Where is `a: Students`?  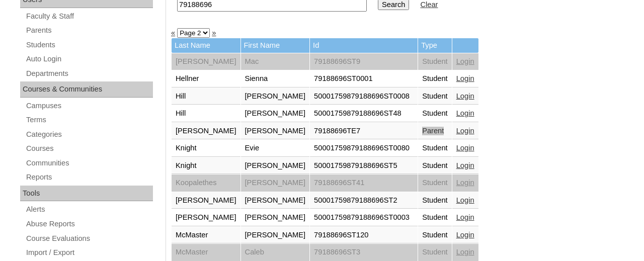
a: Students is located at coordinates (89, 45).